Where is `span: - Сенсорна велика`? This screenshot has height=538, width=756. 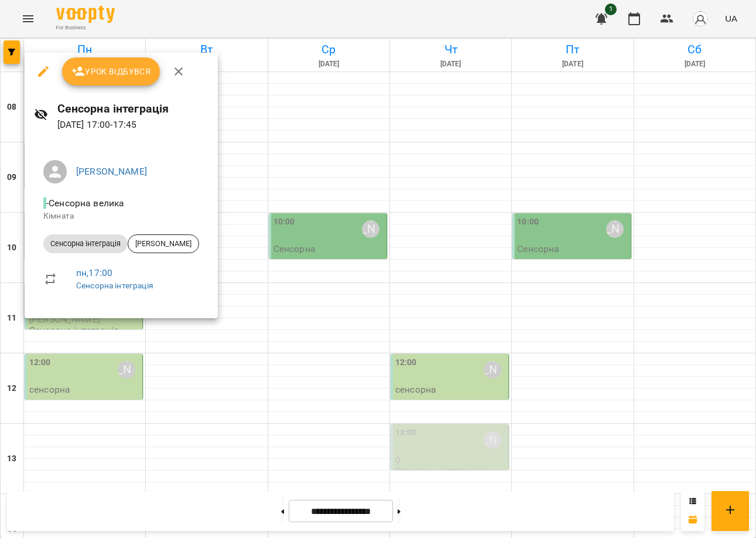 span: - Сенсорна велика is located at coordinates (85, 203).